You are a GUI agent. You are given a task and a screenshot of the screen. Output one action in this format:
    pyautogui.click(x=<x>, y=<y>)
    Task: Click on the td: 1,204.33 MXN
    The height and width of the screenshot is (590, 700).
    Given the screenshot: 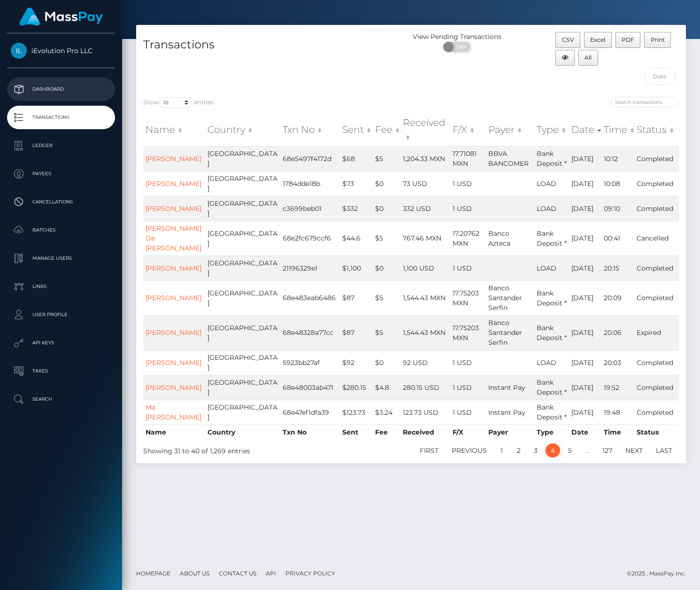 What is the action you would take?
    pyautogui.click(x=426, y=159)
    